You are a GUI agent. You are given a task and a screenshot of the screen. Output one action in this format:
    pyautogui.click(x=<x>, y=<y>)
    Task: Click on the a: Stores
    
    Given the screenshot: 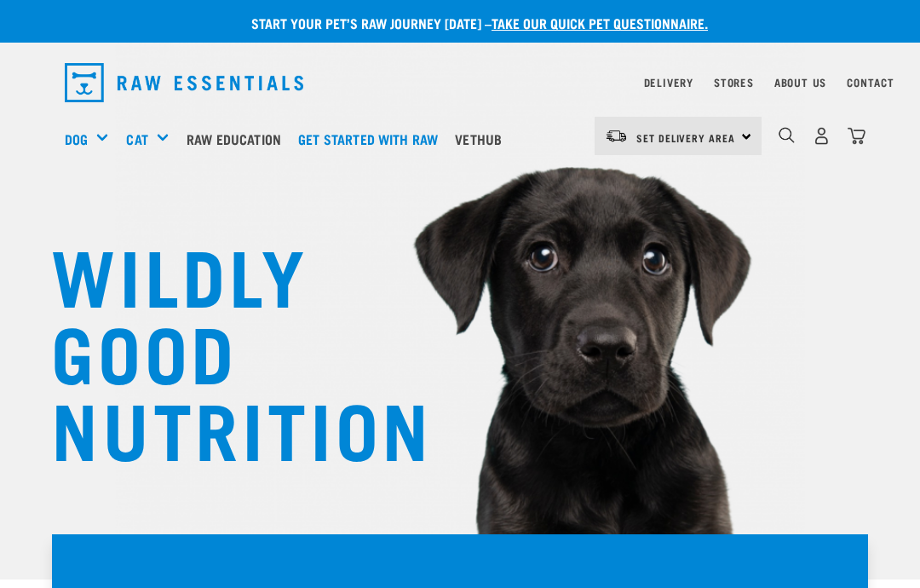 What is the action you would take?
    pyautogui.click(x=734, y=82)
    